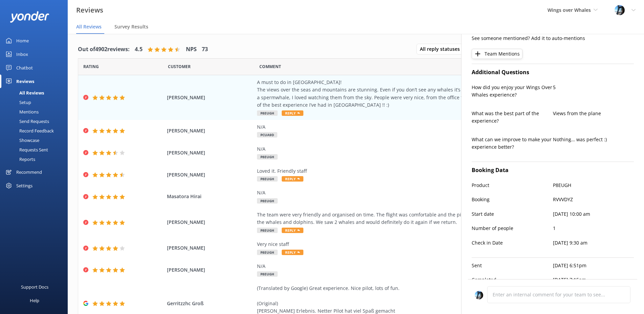 Image resolution: width=644 pixels, height=314 pixels. I want to click on div: Record Feedback, so click(29, 131).